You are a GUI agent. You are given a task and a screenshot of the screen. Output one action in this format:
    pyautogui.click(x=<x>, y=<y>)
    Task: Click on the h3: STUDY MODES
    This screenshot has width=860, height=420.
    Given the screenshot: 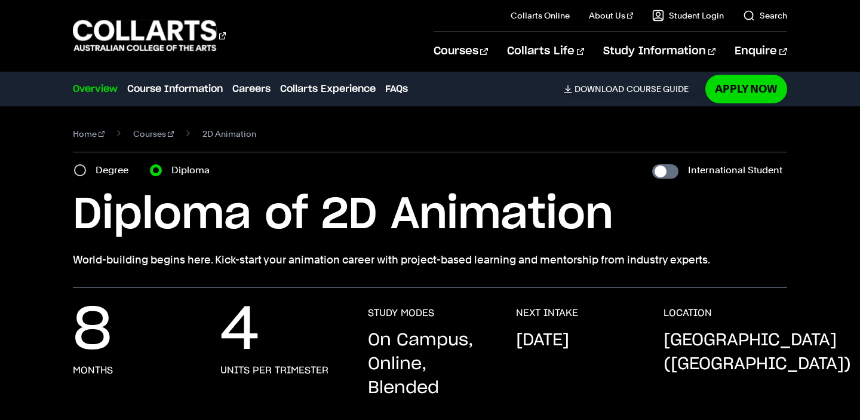 What is the action you would take?
    pyautogui.click(x=401, y=313)
    